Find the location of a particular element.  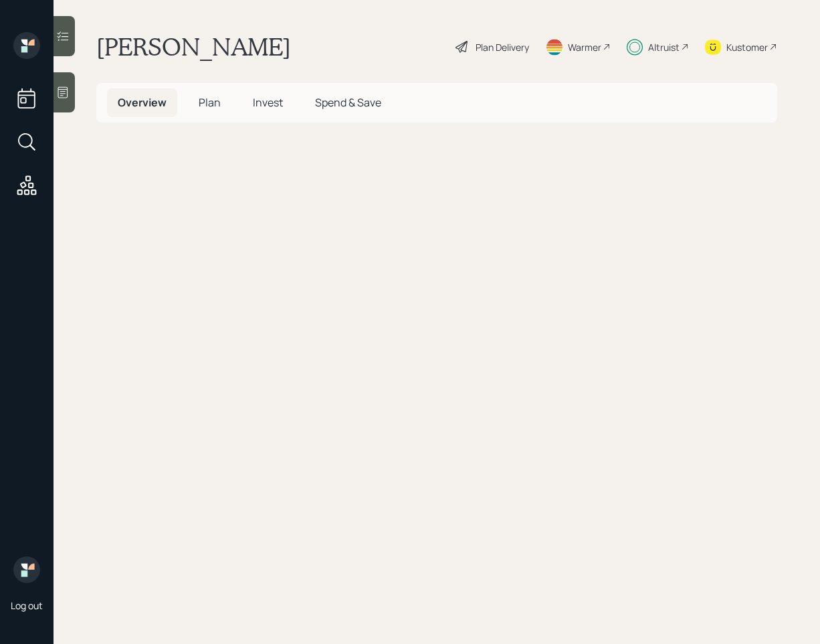

div: Plan Delivery is located at coordinates (503, 47).